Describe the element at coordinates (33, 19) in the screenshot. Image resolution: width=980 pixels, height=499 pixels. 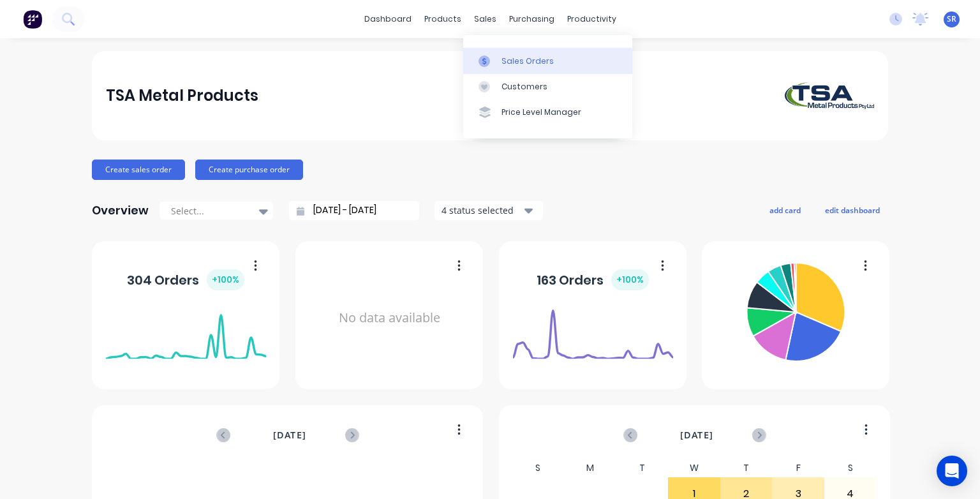
I see `img: Factory` at that location.